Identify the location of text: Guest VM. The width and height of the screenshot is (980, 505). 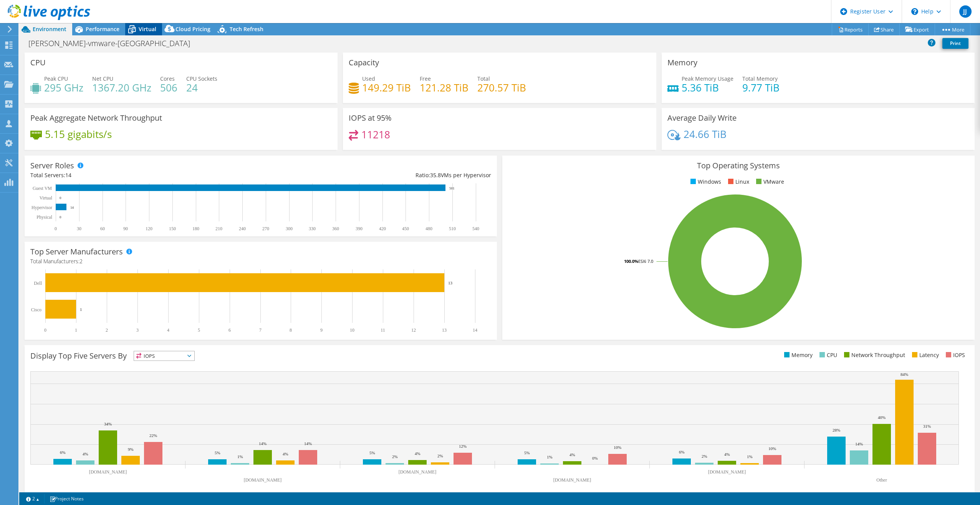
(43, 188).